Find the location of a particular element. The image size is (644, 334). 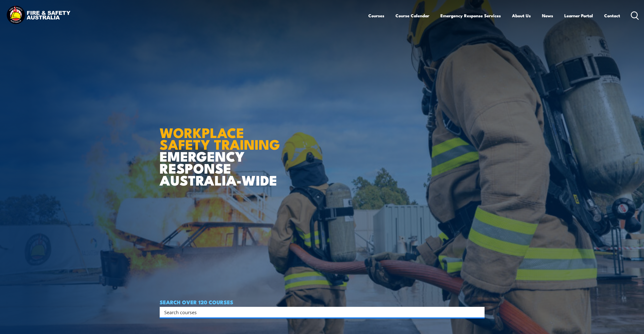

a: Course Calendar is located at coordinates (412, 15).